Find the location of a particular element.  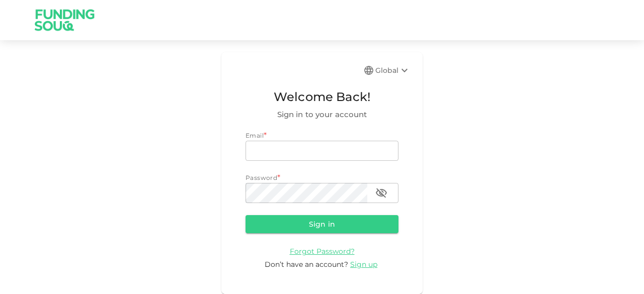

input: email is located at coordinates (322, 151).